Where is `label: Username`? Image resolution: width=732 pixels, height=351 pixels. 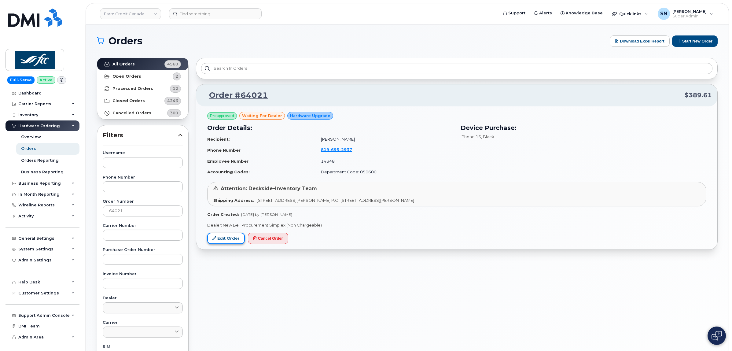 label: Username is located at coordinates (143, 153).